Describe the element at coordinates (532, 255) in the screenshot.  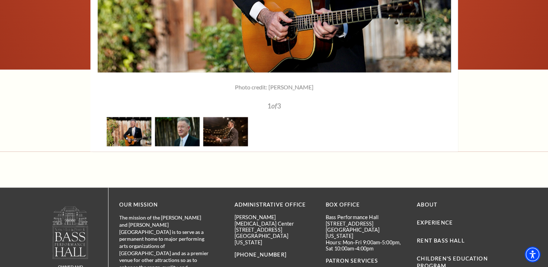
I see `div: Accessibility Menu` at that location.